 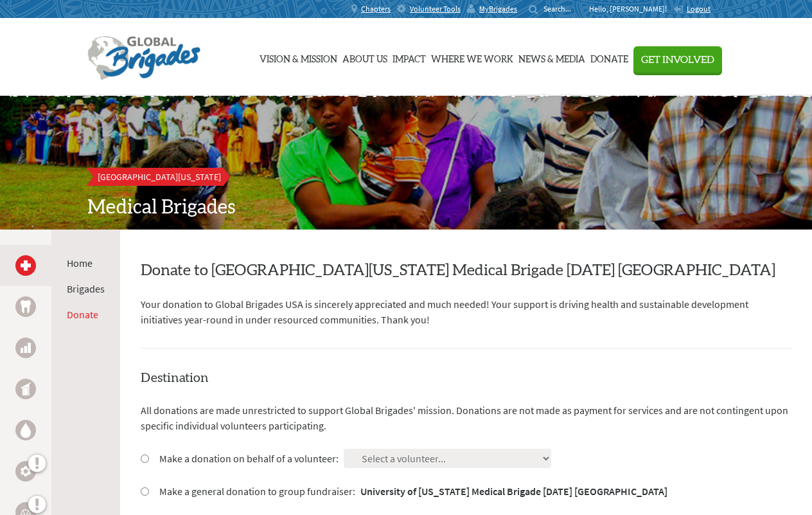 What do you see at coordinates (25, 306) in the screenshot?
I see `img: Dental` at bounding box center [25, 306].